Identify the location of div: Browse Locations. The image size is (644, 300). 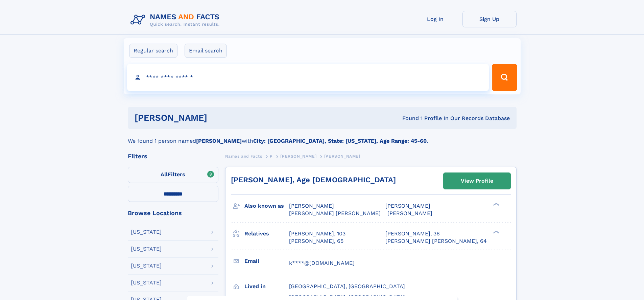
(173, 213).